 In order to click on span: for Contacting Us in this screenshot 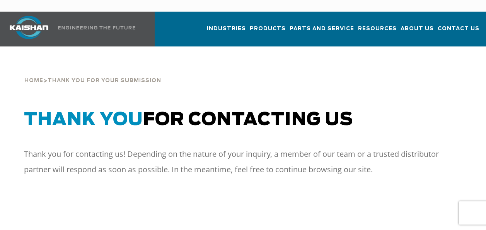, I will do `click(188, 120)`.